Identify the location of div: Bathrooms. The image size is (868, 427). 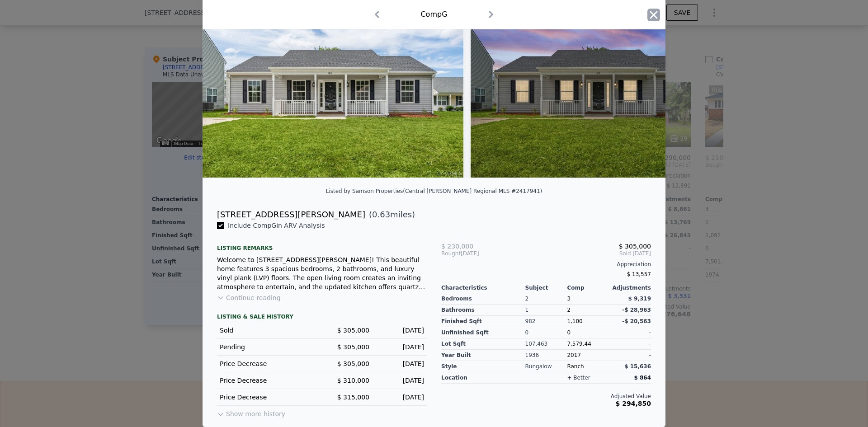
(483, 310).